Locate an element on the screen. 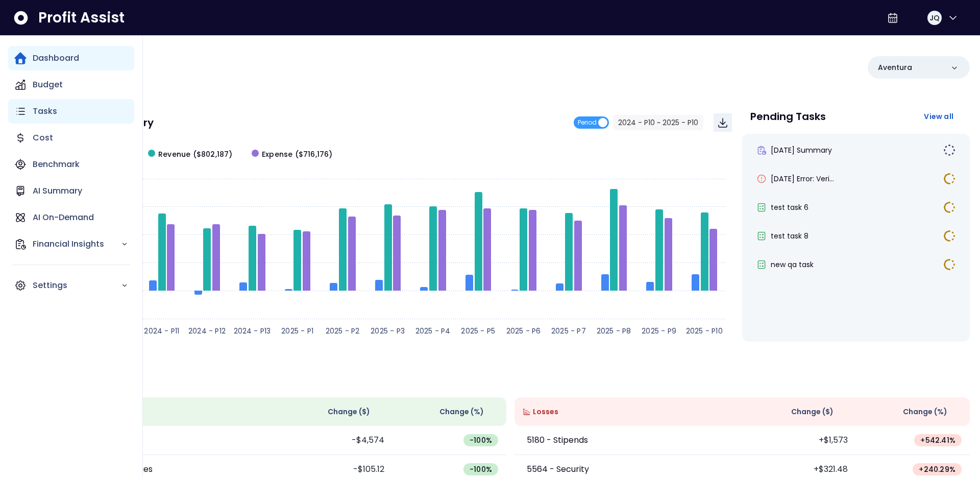 The height and width of the screenshot is (477, 980). p: AI On-Demand is located at coordinates (64, 218).